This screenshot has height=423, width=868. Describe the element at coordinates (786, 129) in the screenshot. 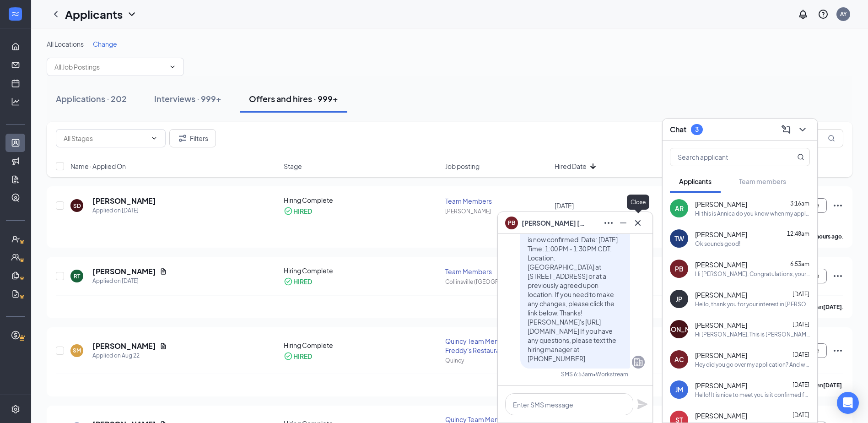

I see `svg: ComposeMessage` at that location.